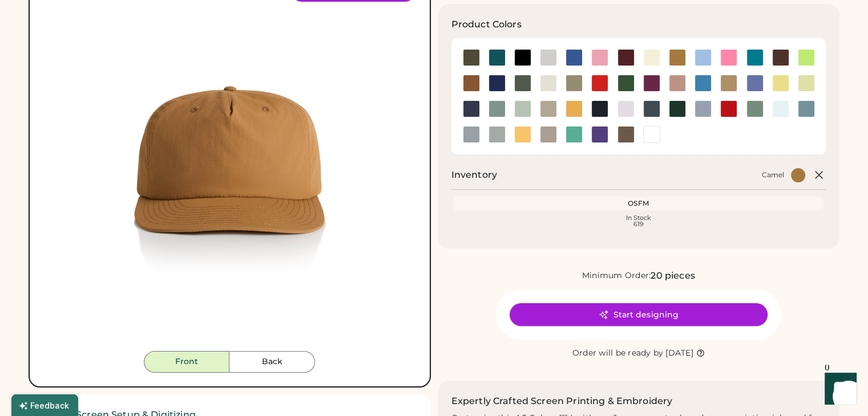 The image size is (868, 416). I want to click on div: In Stock 619, so click(639, 221).